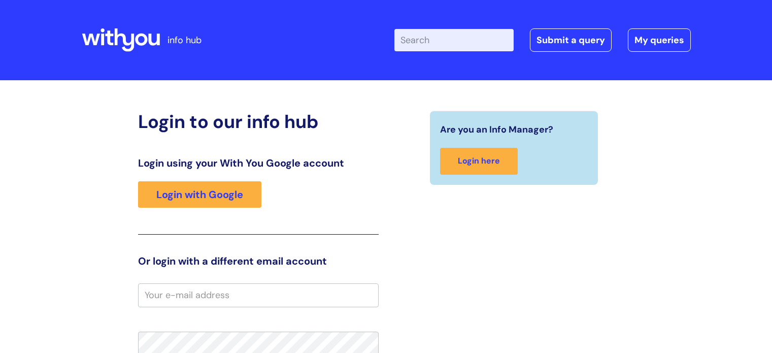  I want to click on h2: Login to our info hub, so click(258, 121).